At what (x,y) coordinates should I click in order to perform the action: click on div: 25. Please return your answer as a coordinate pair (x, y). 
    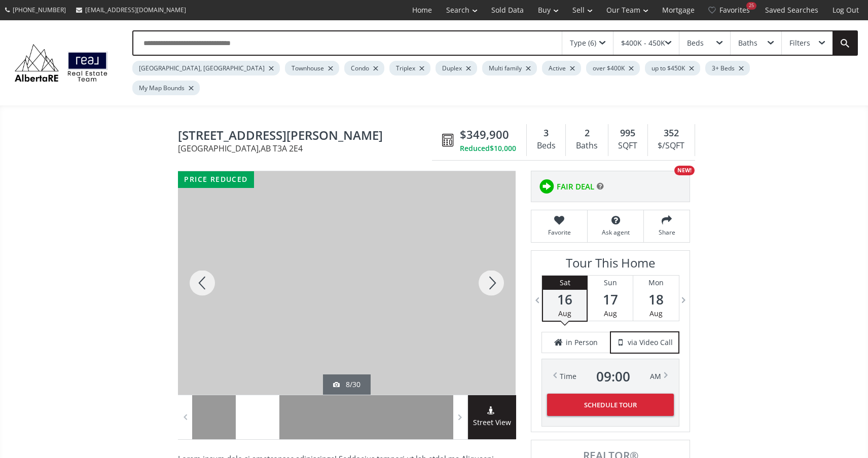
    Looking at the image, I should click on (752, 5).